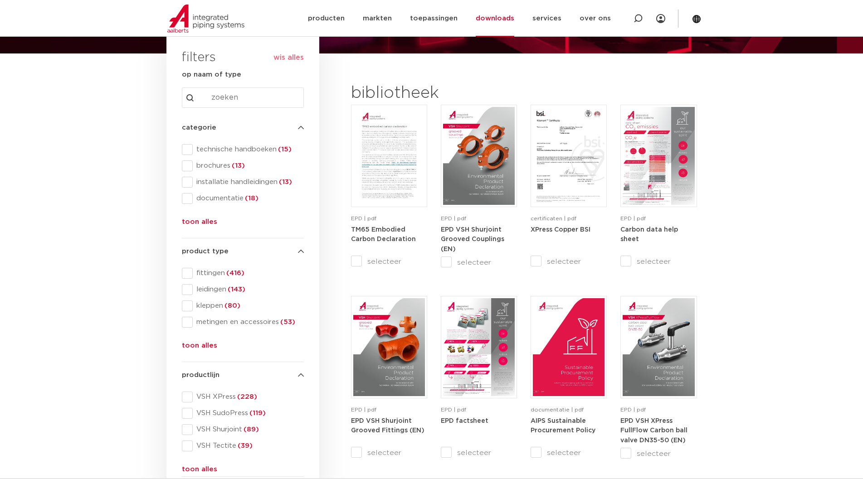 The width and height of the screenshot is (863, 479). Describe the element at coordinates (464, 421) in the screenshot. I see `a: EPD factsheet` at that location.